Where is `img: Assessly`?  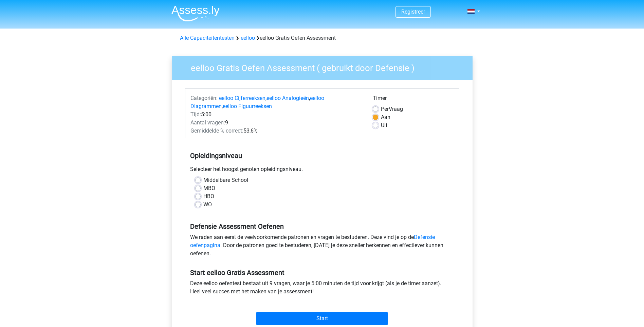 img: Assessly is located at coordinates (196, 13).